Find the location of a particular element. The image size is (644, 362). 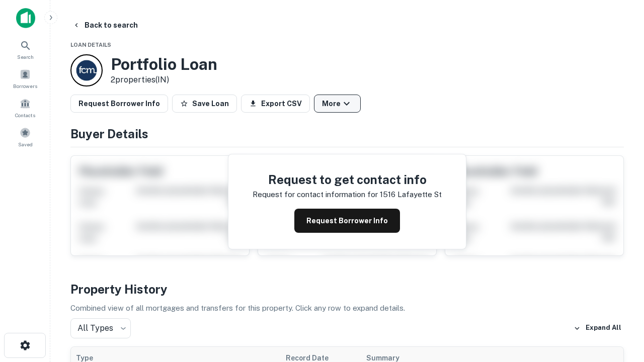

div: Saved is located at coordinates (25, 137).